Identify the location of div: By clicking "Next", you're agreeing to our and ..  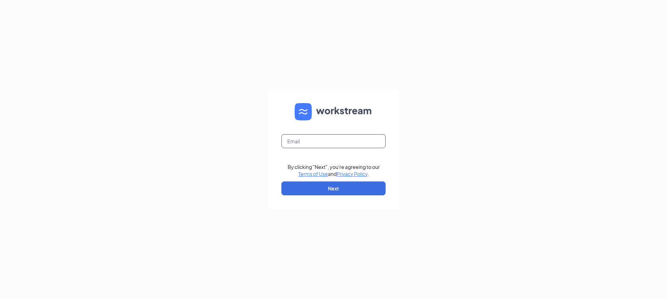
(333, 171).